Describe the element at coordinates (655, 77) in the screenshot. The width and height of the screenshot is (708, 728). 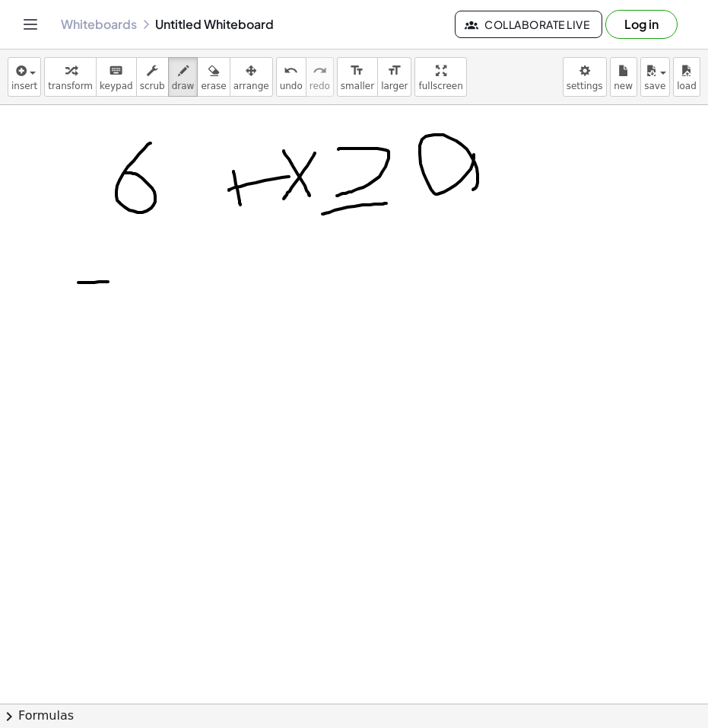
I see `button: save` at that location.